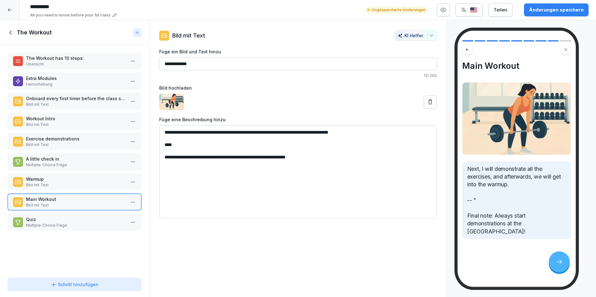 This screenshot has height=297, width=596. Describe the element at coordinates (298, 88) in the screenshot. I see `label: Bild hochladen` at that location.